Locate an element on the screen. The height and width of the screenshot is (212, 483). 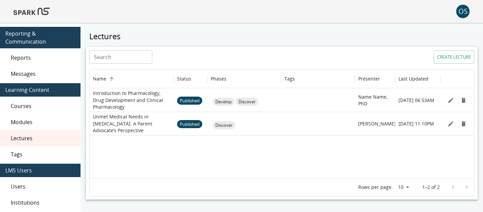
button: Create lecture is located at coordinates (454, 57).